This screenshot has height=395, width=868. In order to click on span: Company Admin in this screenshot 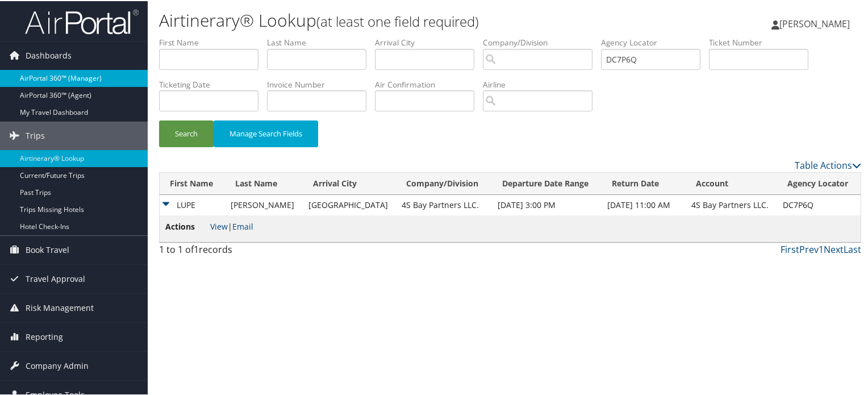, I will do `click(57, 365)`.